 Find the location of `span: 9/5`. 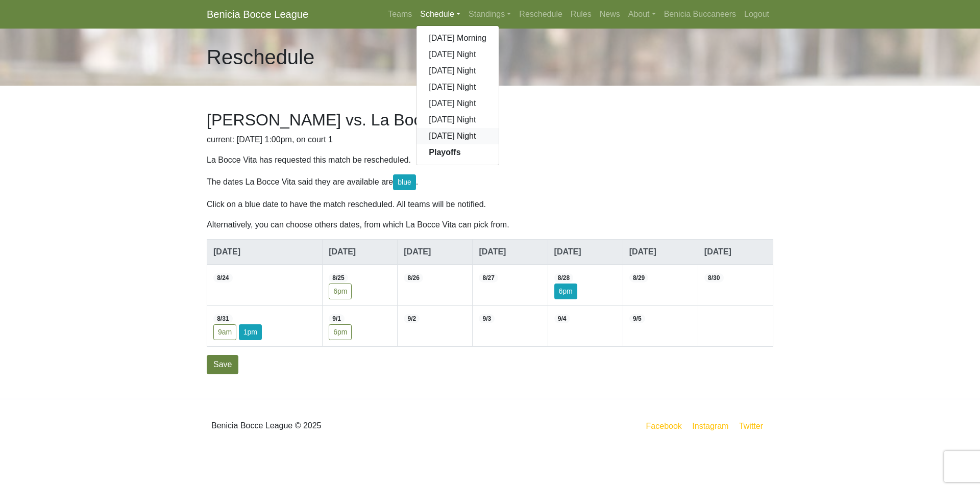

span: 9/5 is located at coordinates (637, 319).